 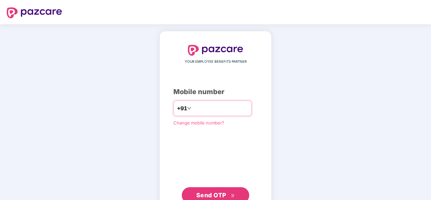 I want to click on span: Send OTP, so click(x=211, y=195).